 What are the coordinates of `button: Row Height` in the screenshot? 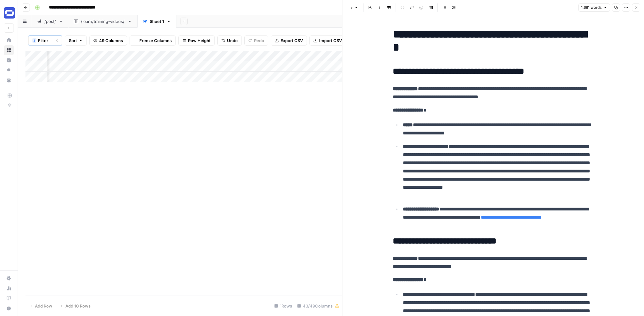 It's located at (197, 40).